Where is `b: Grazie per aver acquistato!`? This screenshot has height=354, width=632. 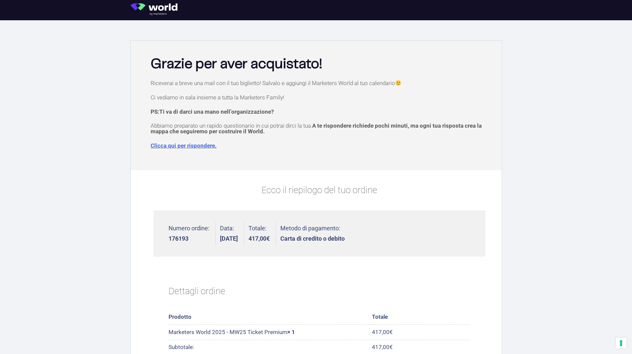
b: Grazie per aver acquistato! is located at coordinates (236, 64).